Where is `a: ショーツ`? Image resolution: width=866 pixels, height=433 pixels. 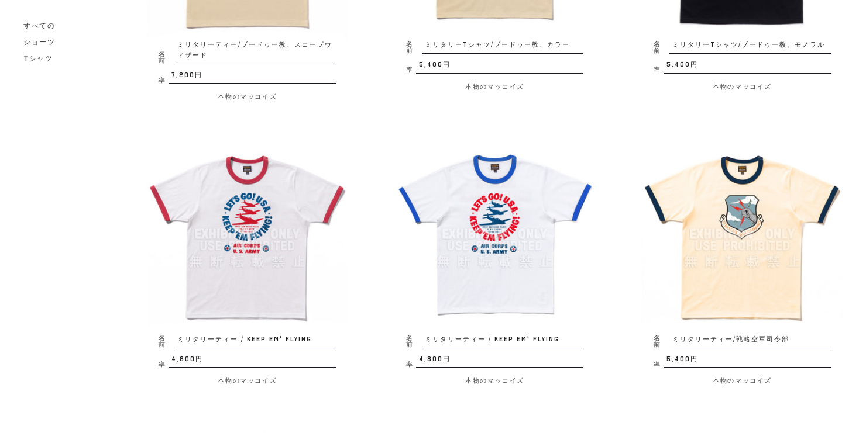
a: ショーツ is located at coordinates (39, 42).